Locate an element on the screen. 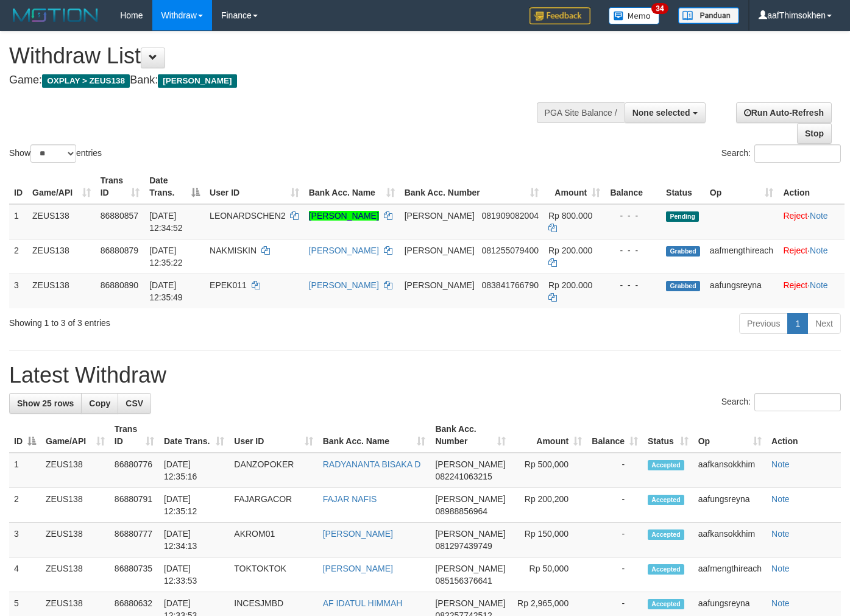 The image size is (850, 616). a: AF IDATUL HIMMAH is located at coordinates (362, 603).